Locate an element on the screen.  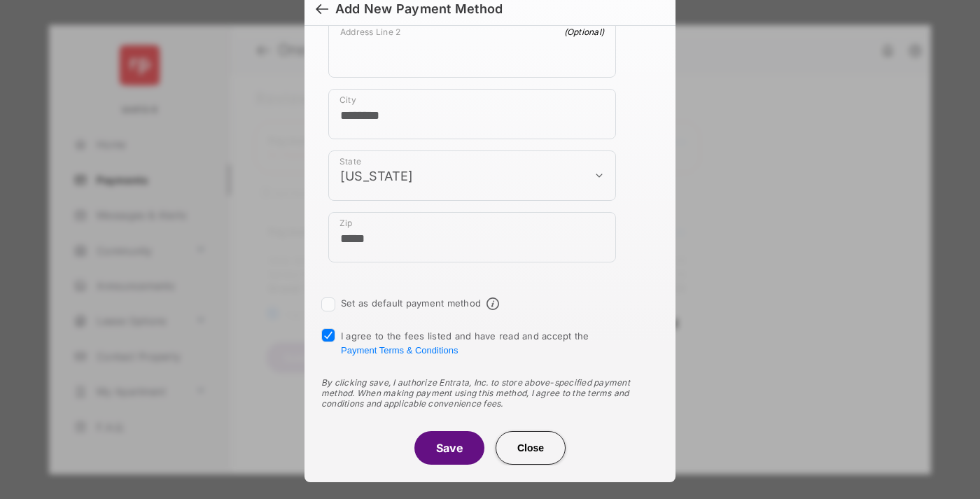
span: I agree to the fees listed and have read and accept the is located at coordinates (464, 343).